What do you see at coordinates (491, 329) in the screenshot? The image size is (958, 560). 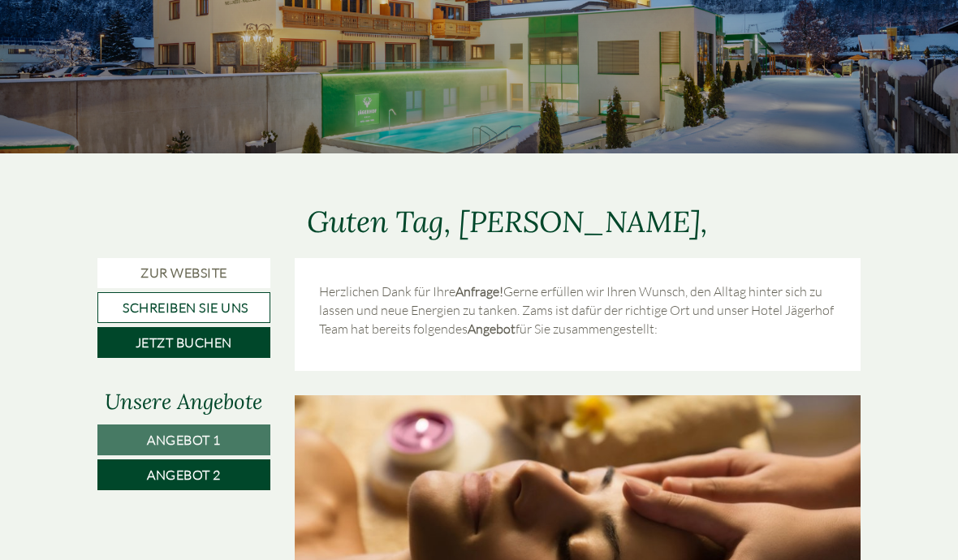 I see `strong: Angebot` at bounding box center [491, 329].